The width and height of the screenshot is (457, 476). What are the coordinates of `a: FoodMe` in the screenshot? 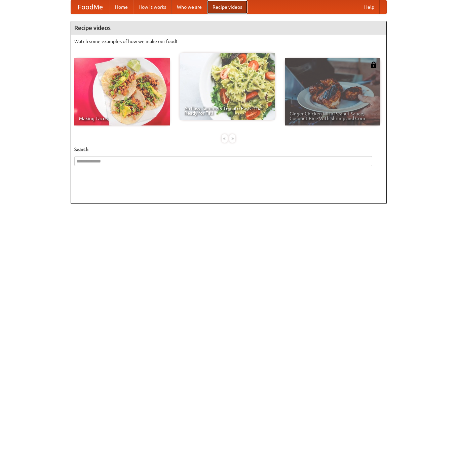 It's located at (90, 7).